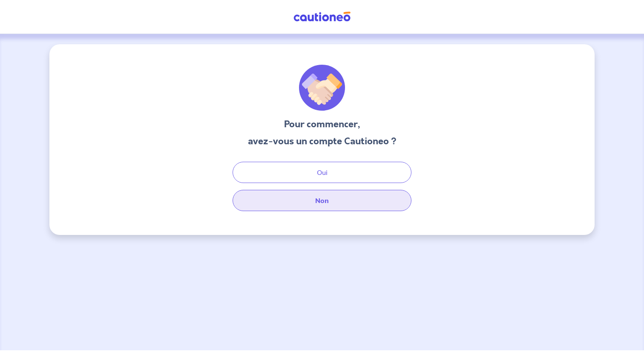  Describe the element at coordinates (322, 124) in the screenshot. I see `h3: Pour commencer,` at that location.